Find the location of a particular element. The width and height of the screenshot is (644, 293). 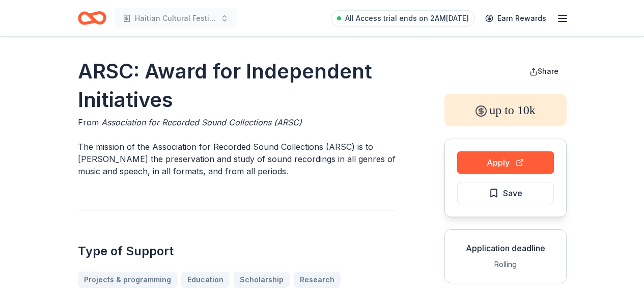

button: Apply is located at coordinates (506, 162).